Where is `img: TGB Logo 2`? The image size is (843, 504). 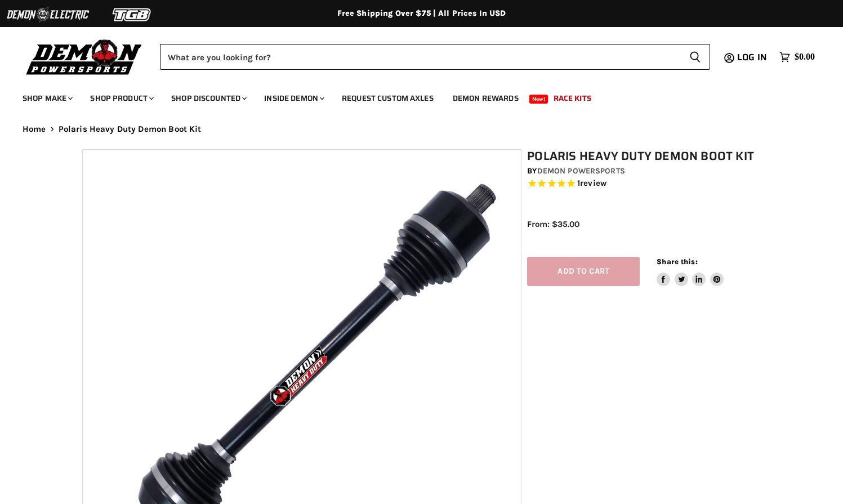 img: TGB Logo 2 is located at coordinates (132, 15).